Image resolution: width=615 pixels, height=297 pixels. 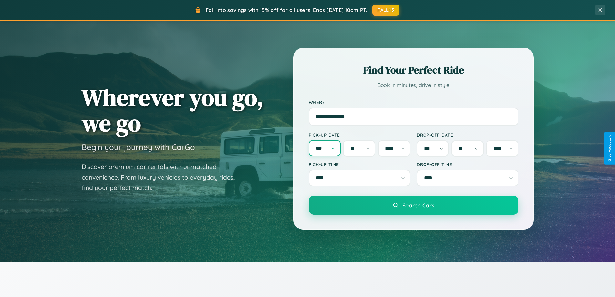 I want to click on button: Search Cars, so click(x=414, y=205).